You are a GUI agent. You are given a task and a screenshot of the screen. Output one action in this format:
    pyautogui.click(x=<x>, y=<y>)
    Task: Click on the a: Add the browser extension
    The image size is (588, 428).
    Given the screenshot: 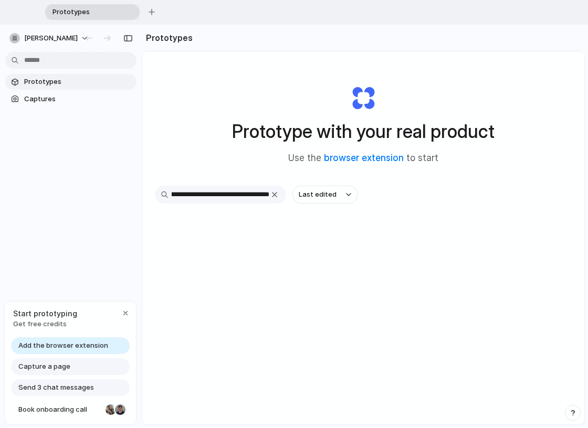 What is the action you would take?
    pyautogui.click(x=70, y=346)
    